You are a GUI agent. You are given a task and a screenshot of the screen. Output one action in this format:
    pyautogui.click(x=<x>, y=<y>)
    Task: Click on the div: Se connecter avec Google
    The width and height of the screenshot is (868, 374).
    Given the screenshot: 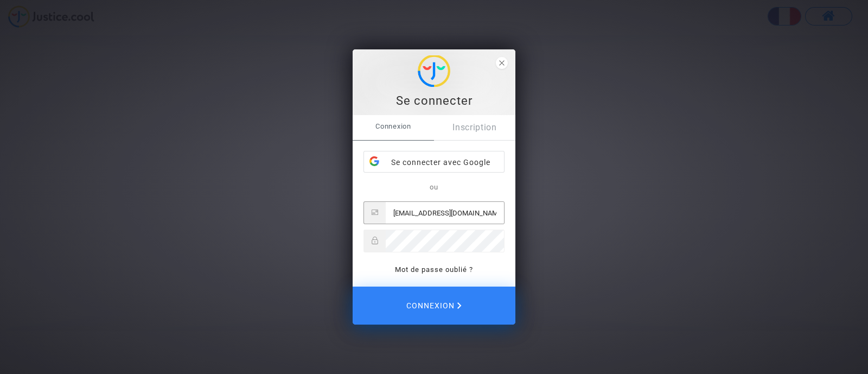 What is the action you would take?
    pyautogui.click(x=434, y=163)
    